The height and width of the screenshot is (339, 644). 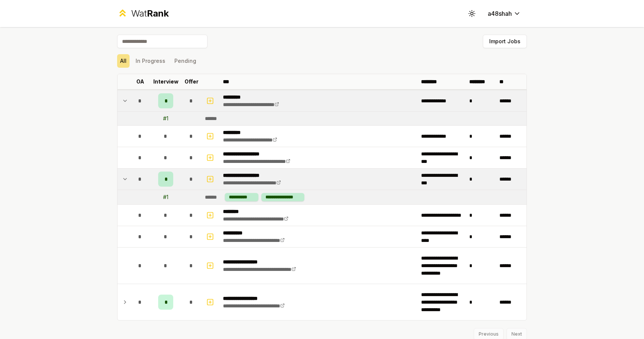 I want to click on button: Pending, so click(x=185, y=61).